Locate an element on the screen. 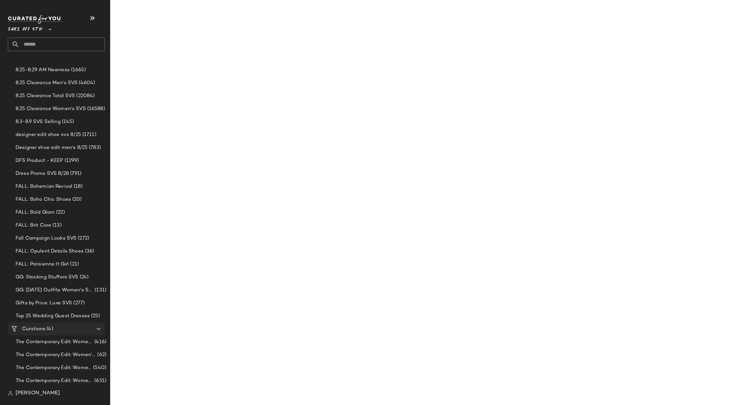  span: (13) is located at coordinates (56, 226).